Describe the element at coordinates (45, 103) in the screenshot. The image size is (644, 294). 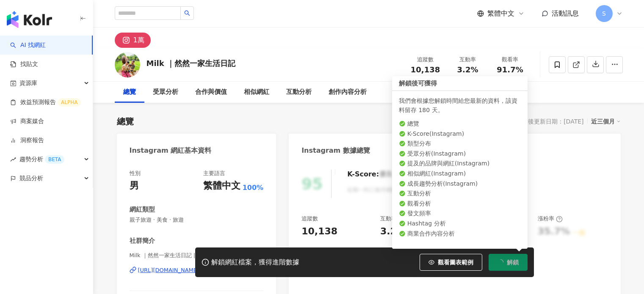
I see `a: 效益預測報告ALPHA` at that location.